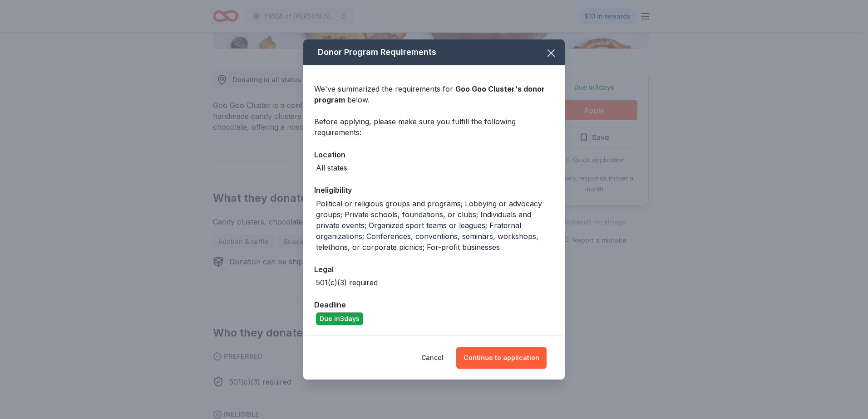 Image resolution: width=868 pixels, height=419 pixels. Describe the element at coordinates (432, 358) in the screenshot. I see `button: Cancel` at that location.